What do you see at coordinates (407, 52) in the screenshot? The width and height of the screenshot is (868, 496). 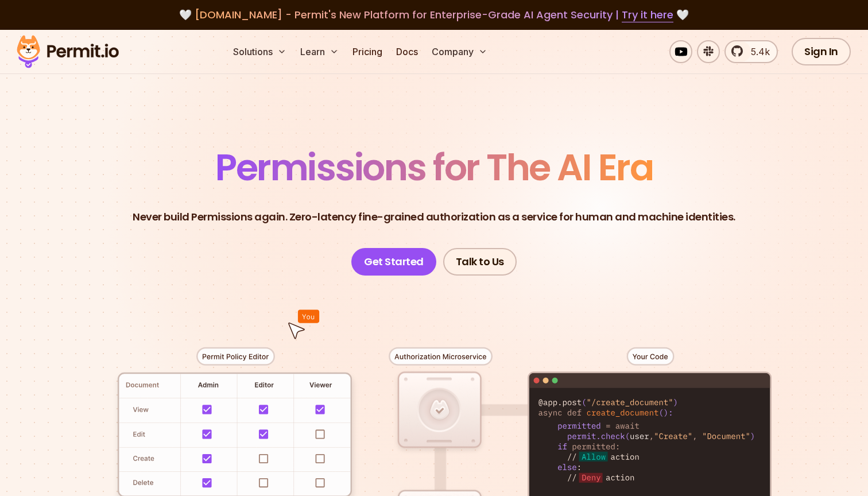 I see `a: Docs` at bounding box center [407, 52].